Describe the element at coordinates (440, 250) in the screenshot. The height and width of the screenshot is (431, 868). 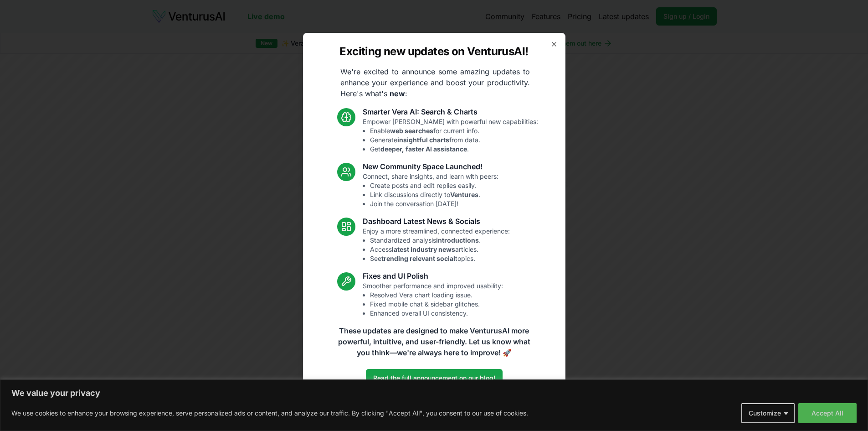
I see `li: Access articles.` at that location.